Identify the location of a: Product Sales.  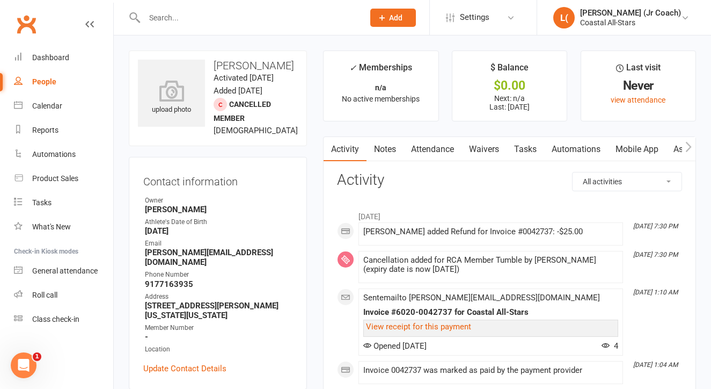
(63, 178).